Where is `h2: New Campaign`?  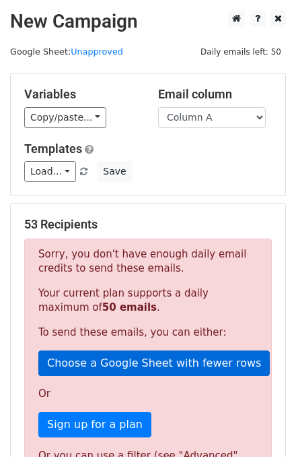 h2: New Campaign is located at coordinates (148, 22).